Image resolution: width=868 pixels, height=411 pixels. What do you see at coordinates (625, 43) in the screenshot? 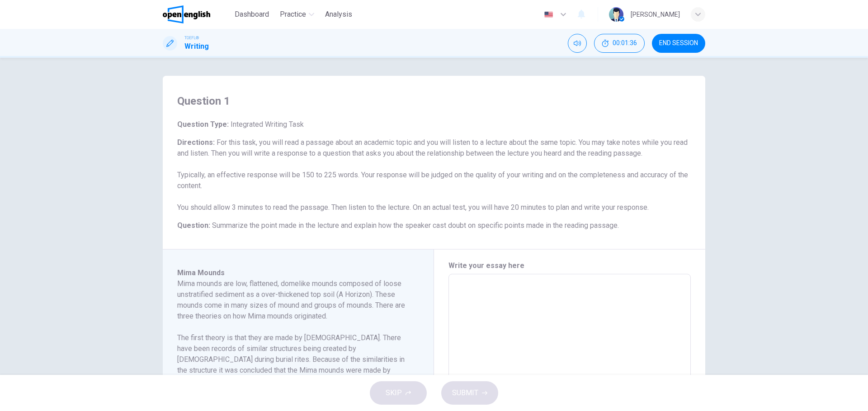
I see `span: 00:01:36` at bounding box center [625, 43].